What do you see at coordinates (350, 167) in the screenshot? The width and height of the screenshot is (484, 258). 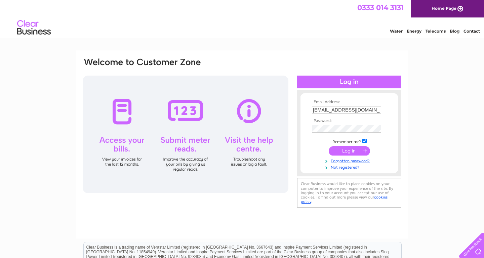 I see `a: Not registered?` at bounding box center [350, 167].